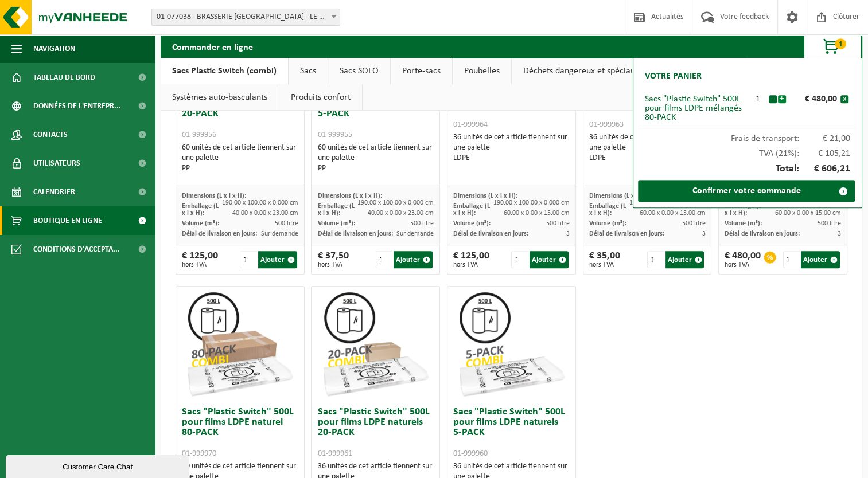 The image size is (868, 478). I want to click on h2: Votre panier, so click(673, 77).